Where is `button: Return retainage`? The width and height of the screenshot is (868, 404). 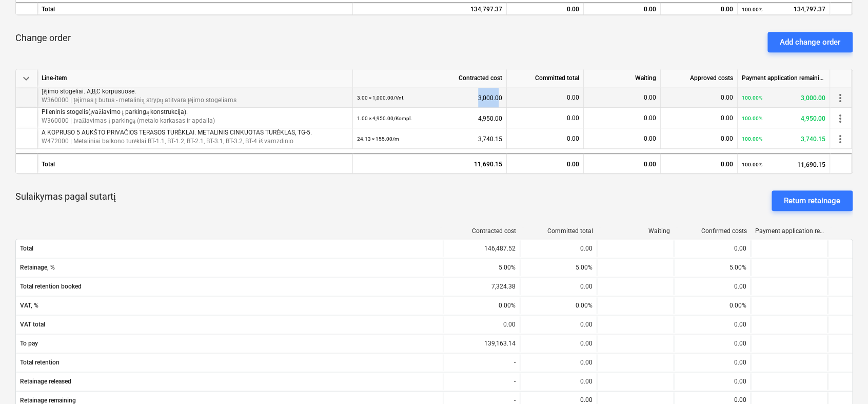
button: Return retainage is located at coordinates (813, 201).